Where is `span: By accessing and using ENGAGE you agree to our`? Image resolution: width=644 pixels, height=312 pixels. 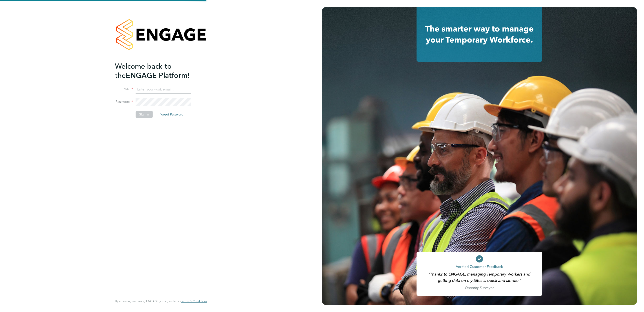 span: By accessing and using ENGAGE you agree to our is located at coordinates (161, 300).